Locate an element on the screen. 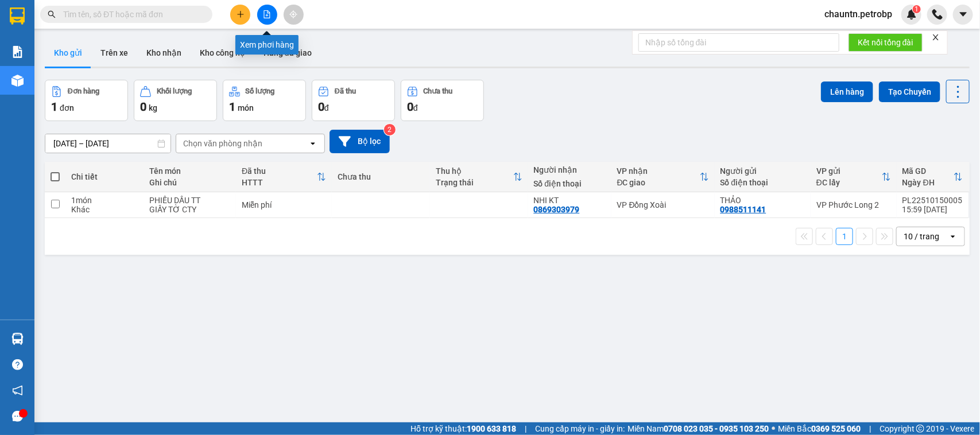 The width and height of the screenshot is (980, 435). sup: 2 is located at coordinates (390, 129).